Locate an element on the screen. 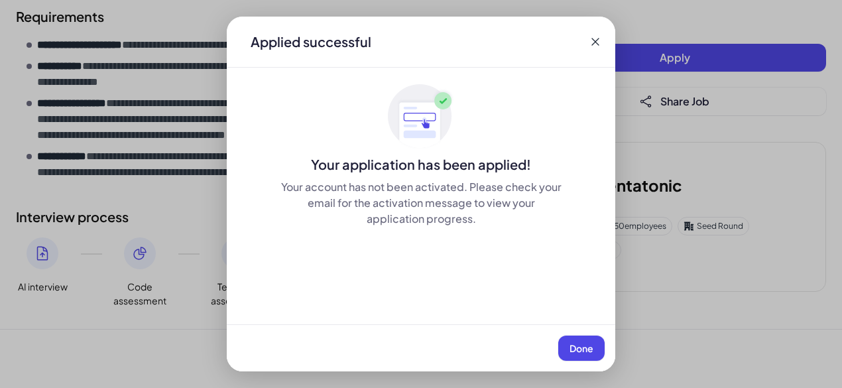 The width and height of the screenshot is (842, 388). img: ApplyedMaskGroup3.svg is located at coordinates (421, 117).